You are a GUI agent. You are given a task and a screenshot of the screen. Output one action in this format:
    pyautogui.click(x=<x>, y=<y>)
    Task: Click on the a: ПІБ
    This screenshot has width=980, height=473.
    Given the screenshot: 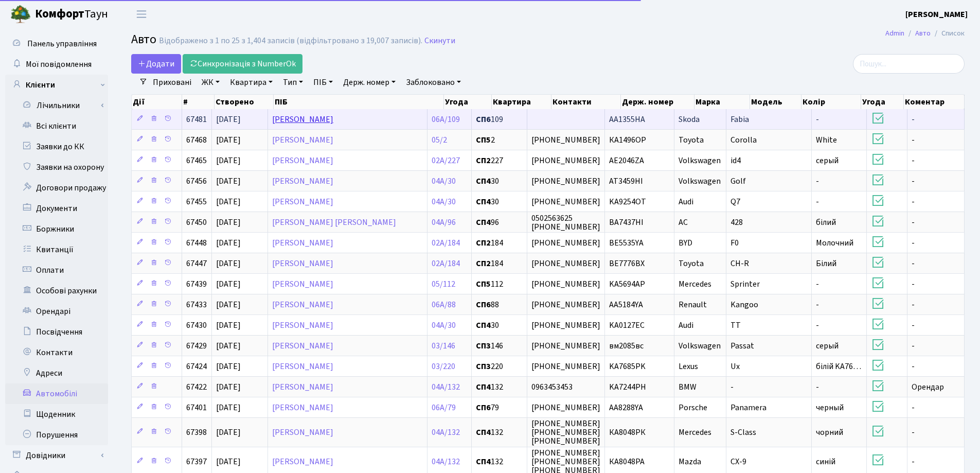 What is the action you would take?
    pyautogui.click(x=323, y=82)
    